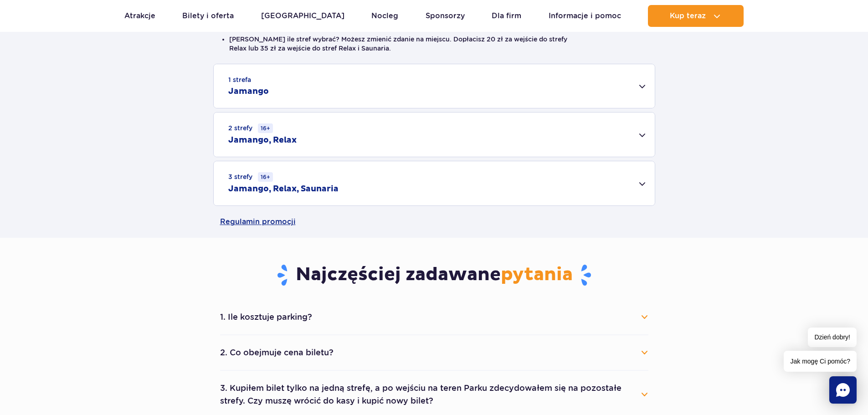 The height and width of the screenshot is (415, 868). Describe the element at coordinates (384, 16) in the screenshot. I see `a: Nocleg` at that location.